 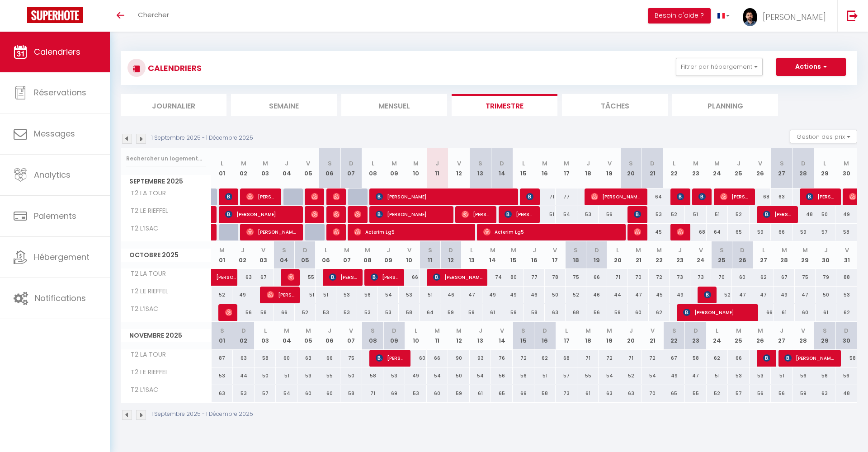 I want to click on span: Notifications, so click(x=60, y=298).